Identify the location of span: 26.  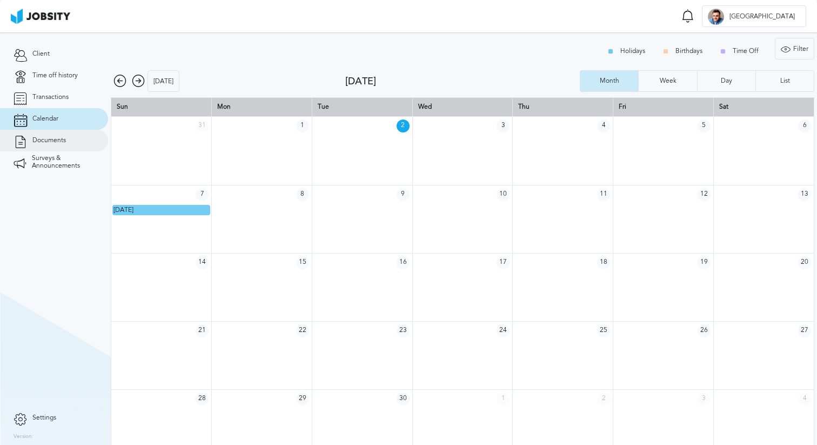
(704, 331).